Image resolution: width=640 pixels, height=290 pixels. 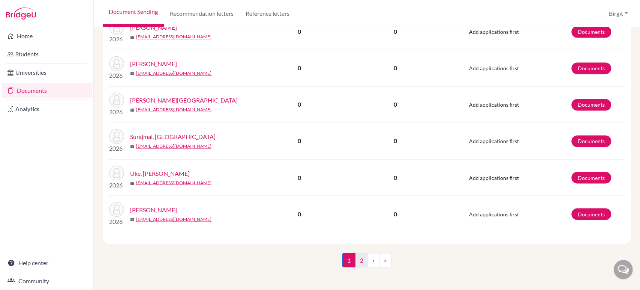 What do you see at coordinates (47, 54) in the screenshot?
I see `a: Students` at bounding box center [47, 54].